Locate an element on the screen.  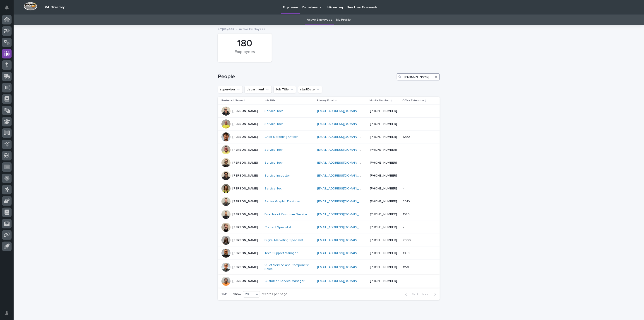
p: records per page is located at coordinates (275, 295).